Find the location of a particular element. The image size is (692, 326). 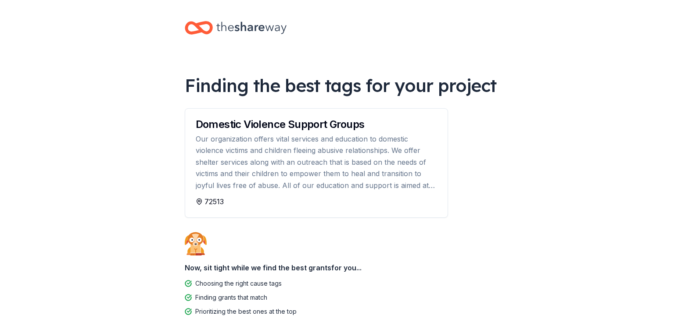

img: Dog waiting patiently is located at coordinates (196, 244).